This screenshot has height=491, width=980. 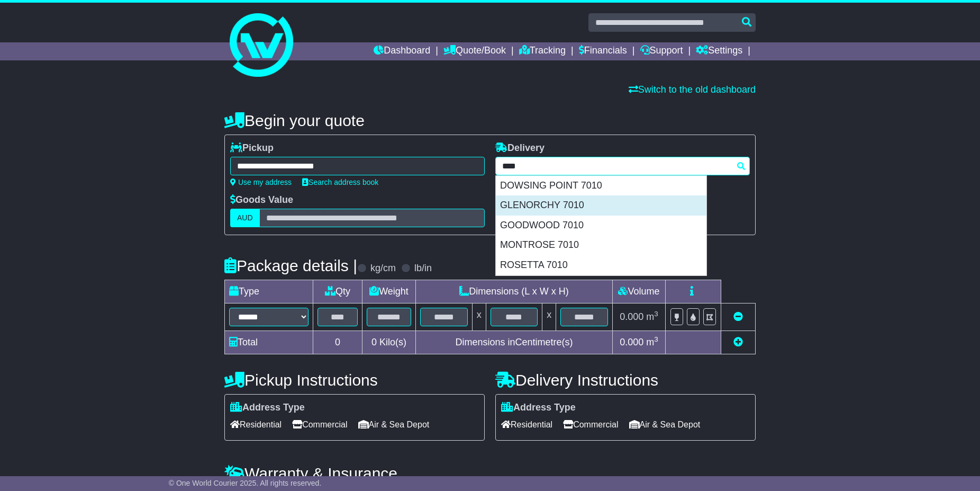 I want to click on label: Goods Value, so click(x=262, y=200).